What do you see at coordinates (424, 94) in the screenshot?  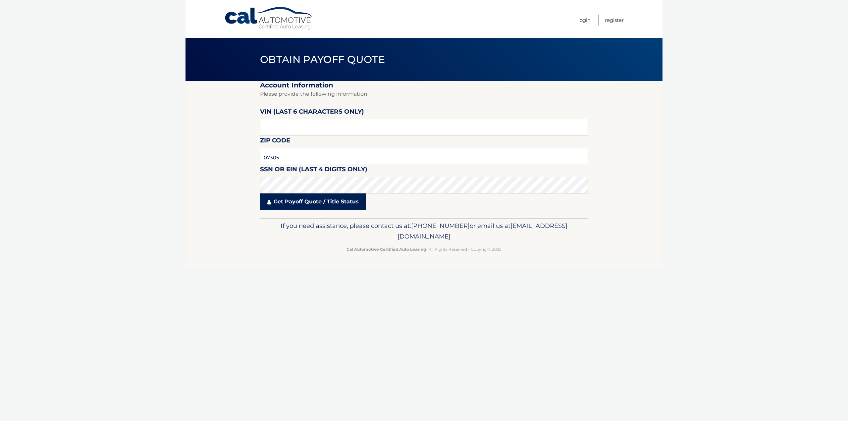 I see `p: Please provide the following information.` at bounding box center [424, 94].